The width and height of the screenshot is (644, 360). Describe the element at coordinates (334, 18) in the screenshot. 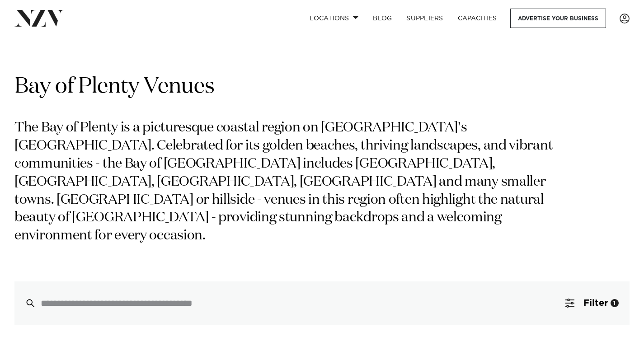

I see `a: Locations` at that location.